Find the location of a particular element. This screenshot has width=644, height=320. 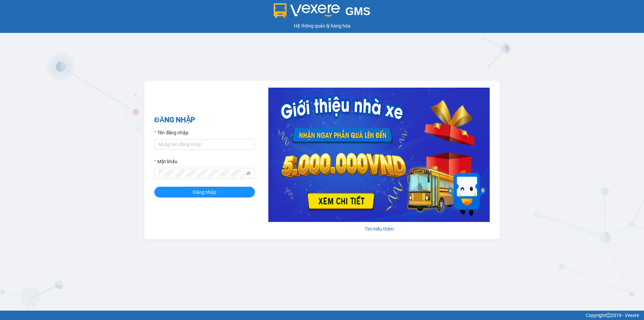

input: Mật khẩu is located at coordinates (202, 173).